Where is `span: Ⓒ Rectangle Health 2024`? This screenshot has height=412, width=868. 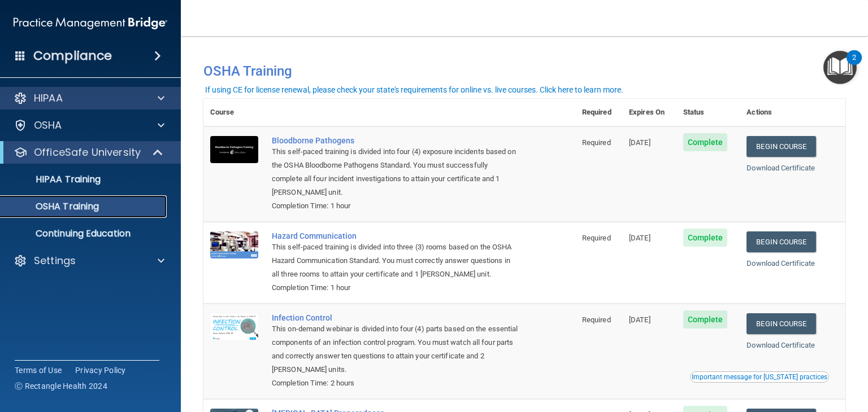
span: Ⓒ Rectangle Health 2024 is located at coordinates (61, 386).